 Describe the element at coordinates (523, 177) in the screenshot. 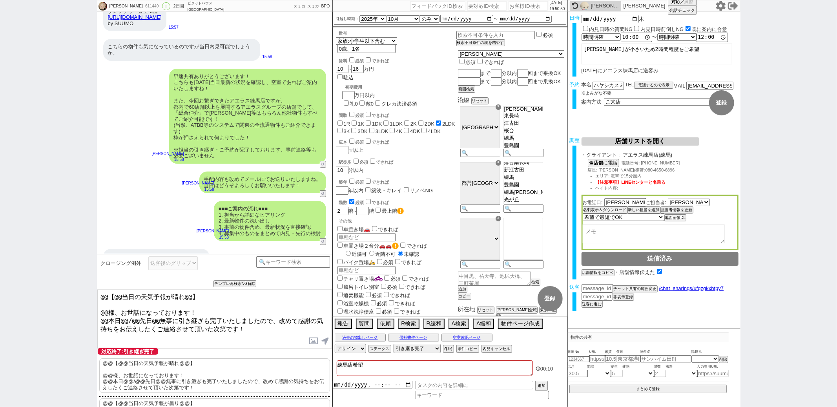

I see `option: 練馬` at that location.